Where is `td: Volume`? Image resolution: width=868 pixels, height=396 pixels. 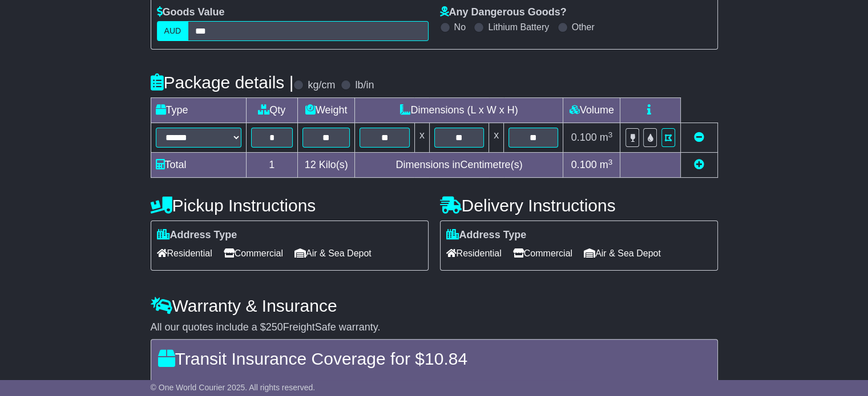
td: Volume is located at coordinates (591, 111).